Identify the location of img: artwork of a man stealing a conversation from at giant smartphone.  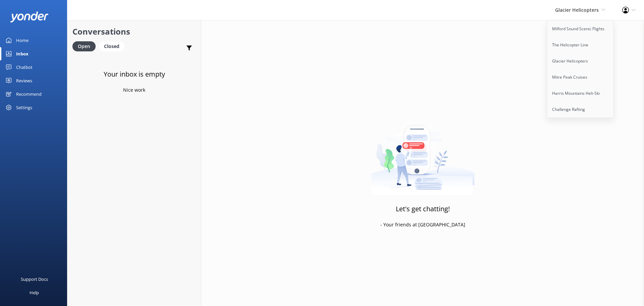
(423, 153).